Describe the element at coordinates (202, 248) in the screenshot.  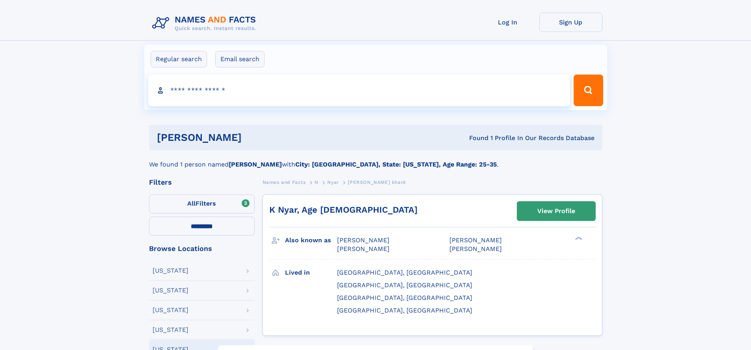
I see `div: Browse Locations` at that location.